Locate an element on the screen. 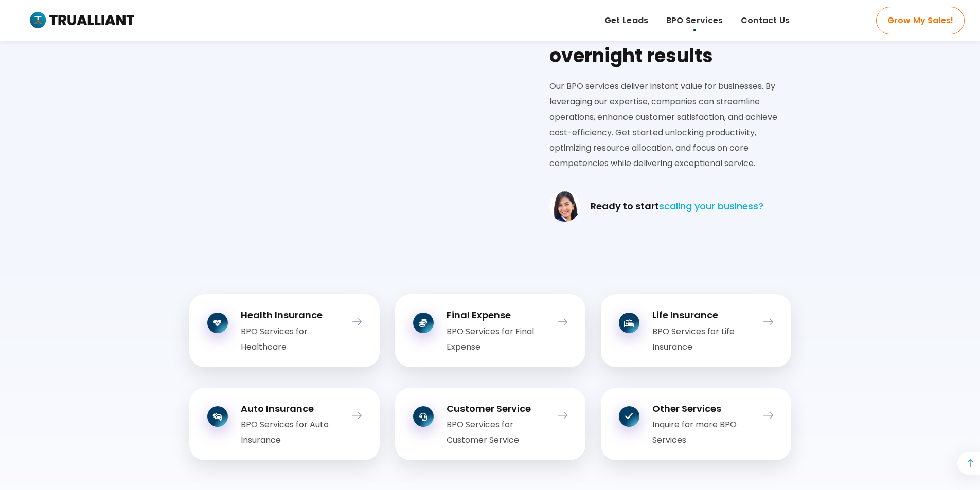 This screenshot has height=490, width=980. h3: Other Services is located at coordinates (702, 408).